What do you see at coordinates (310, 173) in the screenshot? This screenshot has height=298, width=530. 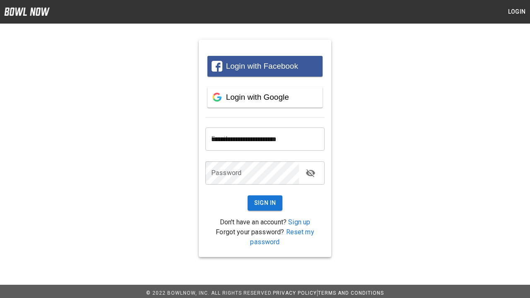 I see `button: toggle password visibility` at bounding box center [310, 173].